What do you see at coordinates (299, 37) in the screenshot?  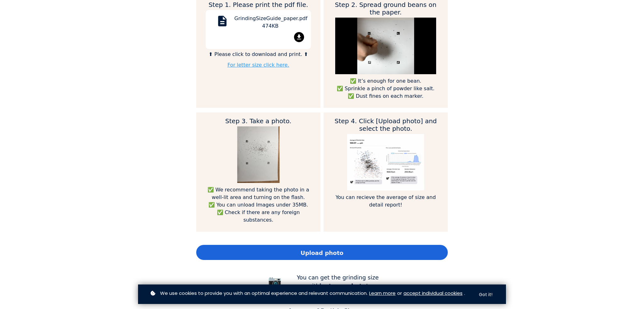 I see `mat-icon: file_download` at bounding box center [299, 37].